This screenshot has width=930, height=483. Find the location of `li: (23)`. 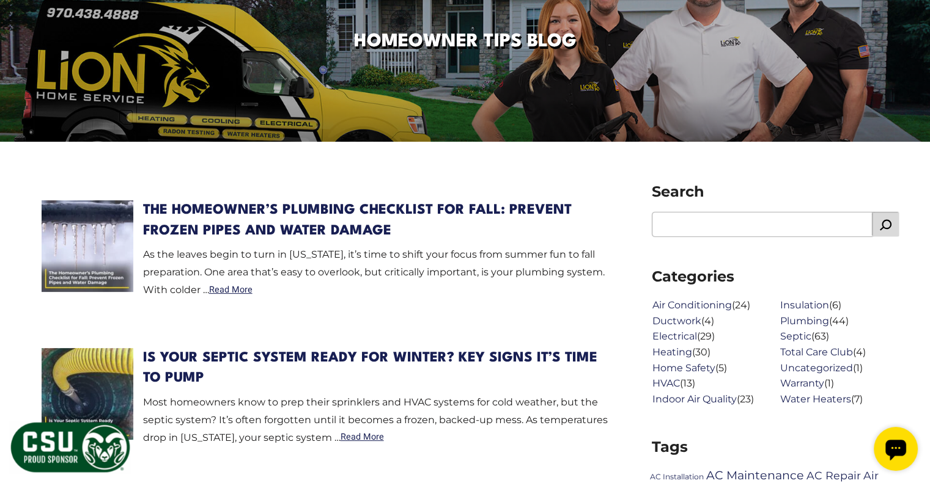

li: (23) is located at coordinates (711, 400).